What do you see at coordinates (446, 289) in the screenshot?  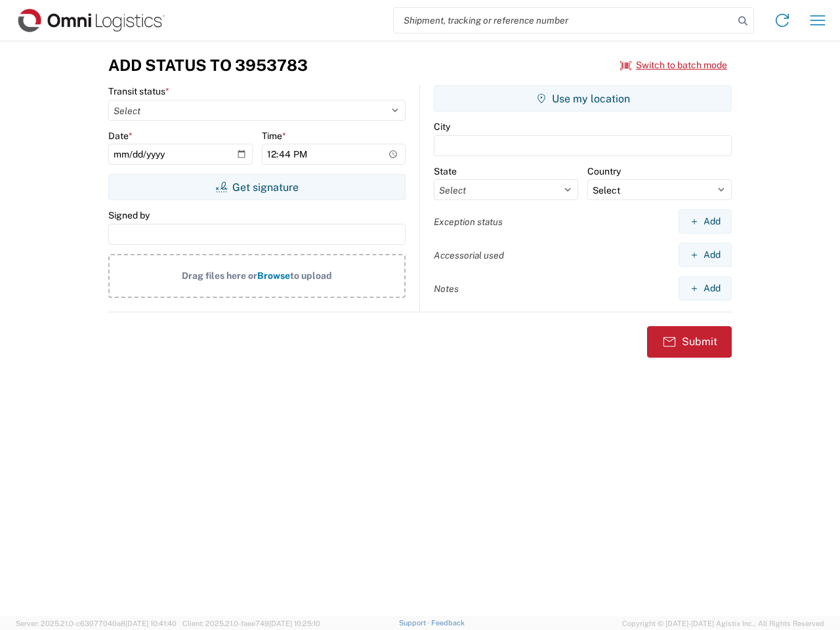 I see `label: Notes` at bounding box center [446, 289].